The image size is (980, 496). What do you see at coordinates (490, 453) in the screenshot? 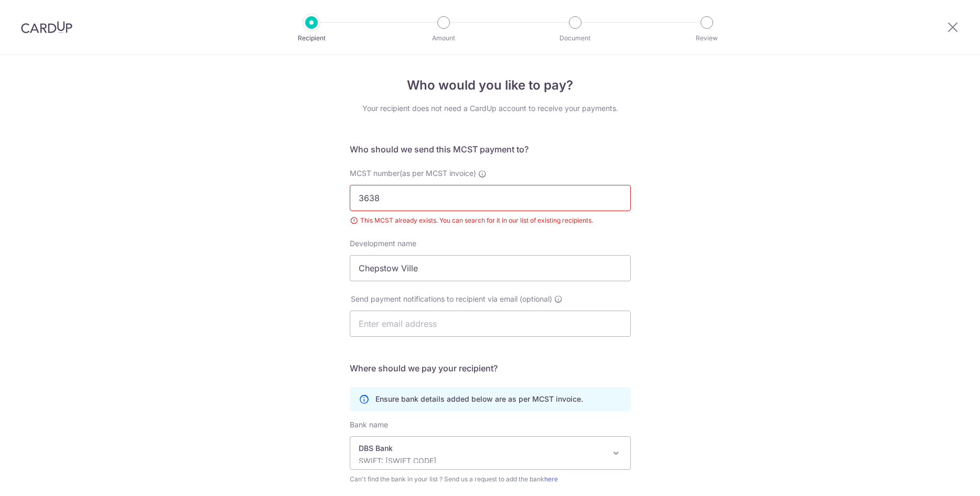
I see `span: DBS Bank` at bounding box center [490, 453].